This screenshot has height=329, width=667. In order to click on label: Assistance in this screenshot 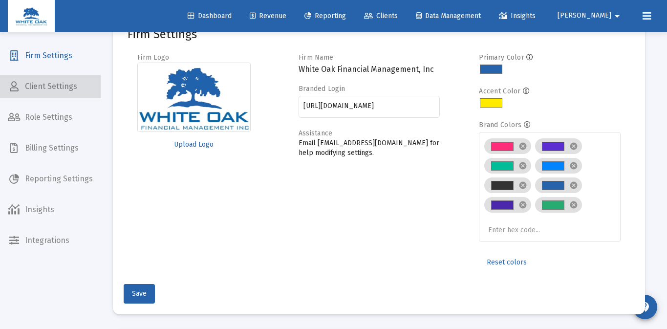, I will do `click(316, 133)`.